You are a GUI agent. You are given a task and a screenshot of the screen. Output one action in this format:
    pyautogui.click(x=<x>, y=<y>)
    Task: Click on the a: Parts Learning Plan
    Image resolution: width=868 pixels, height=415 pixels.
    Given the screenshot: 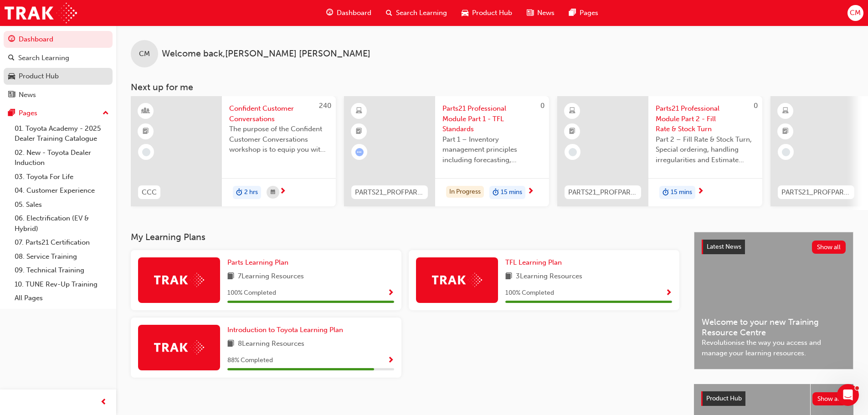 What is the action you would take?
    pyautogui.click(x=260, y=262)
    